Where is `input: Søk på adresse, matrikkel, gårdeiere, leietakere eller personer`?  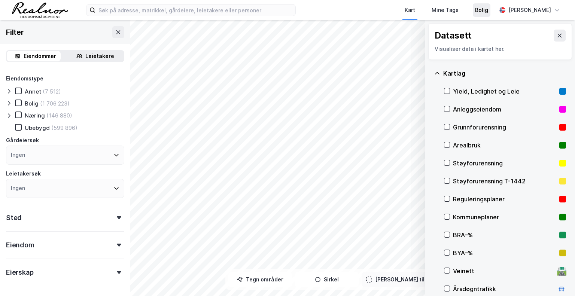
input: Søk på adresse, matrikkel, gårdeiere, leietakere eller personer is located at coordinates (195, 10).